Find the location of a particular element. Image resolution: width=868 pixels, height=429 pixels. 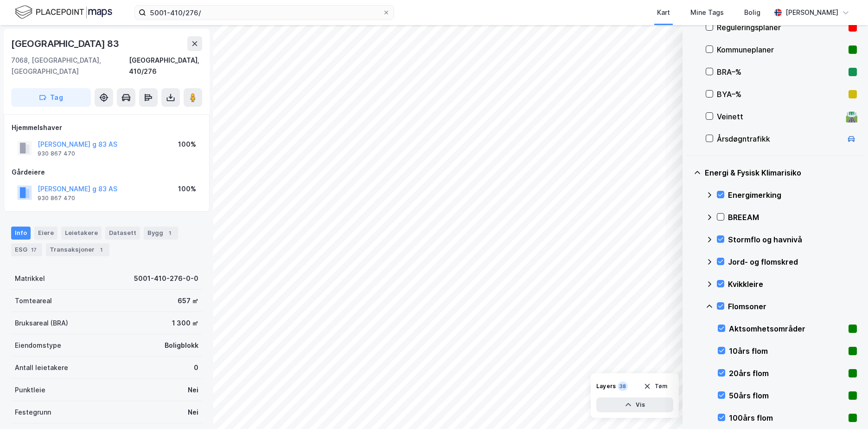

div: Kvikkleire is located at coordinates (792, 284).